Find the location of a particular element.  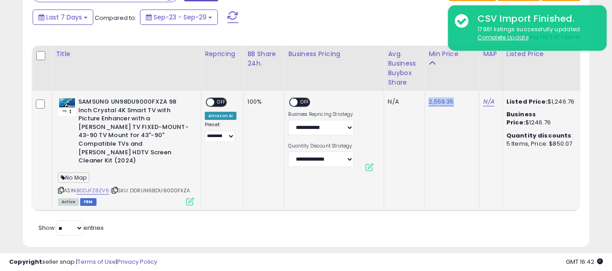

a: B0DJFZ8ZV6 is located at coordinates (93, 191).